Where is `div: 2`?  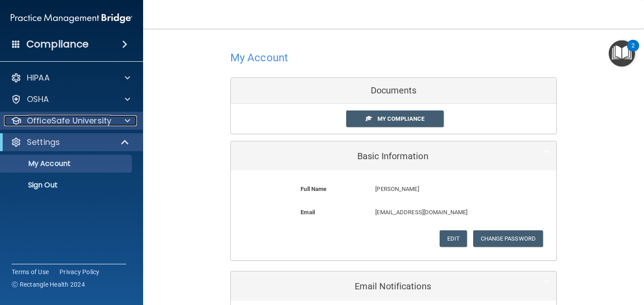 div: 2 is located at coordinates (632, 51).